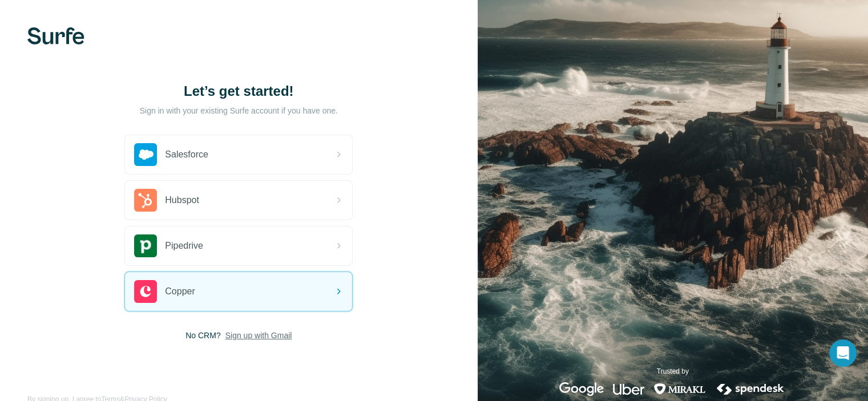 This screenshot has width=868, height=401. What do you see at coordinates (259, 335) in the screenshot?
I see `span: Sign up with Gmail` at bounding box center [259, 335].